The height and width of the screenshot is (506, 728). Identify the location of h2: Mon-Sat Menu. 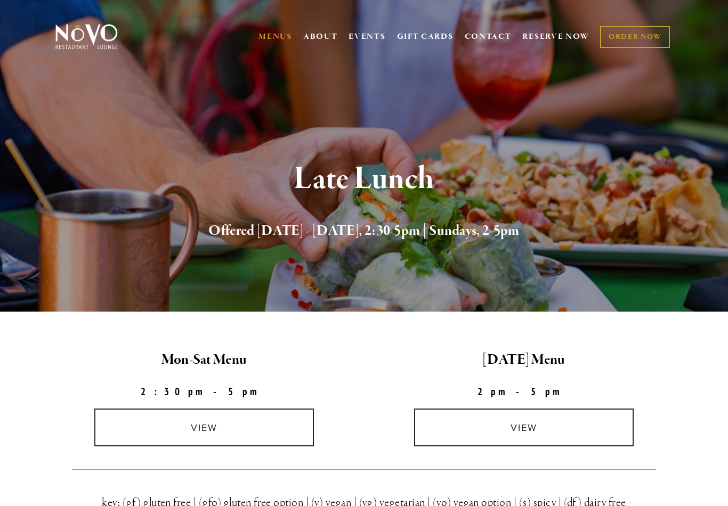
(204, 360).